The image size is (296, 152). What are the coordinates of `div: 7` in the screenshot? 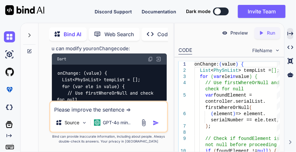 It's located at (182, 126).